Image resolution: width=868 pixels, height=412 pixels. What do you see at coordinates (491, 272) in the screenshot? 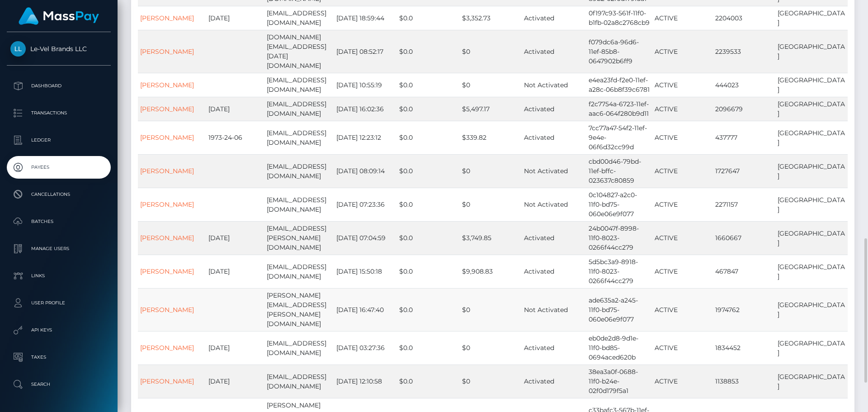
I see `td: $9,908.83` at bounding box center [491, 272].